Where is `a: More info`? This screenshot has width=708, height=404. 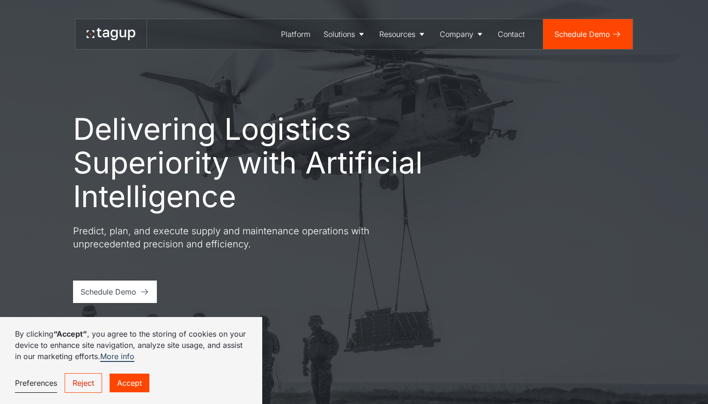
a: More info is located at coordinates (117, 357).